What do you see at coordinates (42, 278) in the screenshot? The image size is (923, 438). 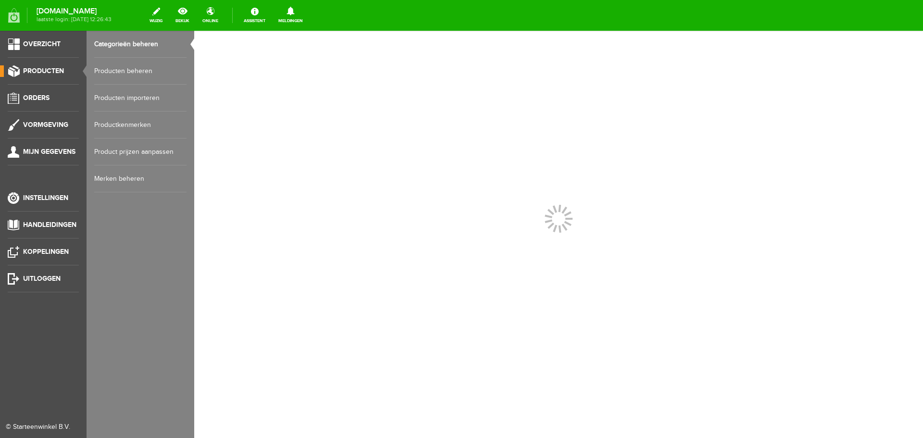 I see `span: Uitloggen` at bounding box center [42, 278].